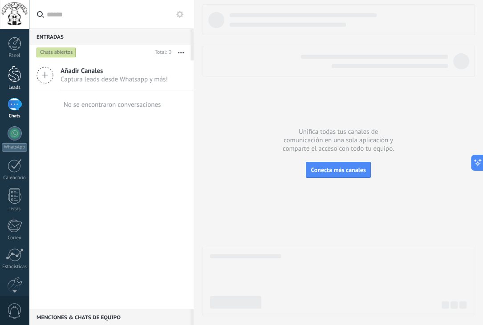 This screenshot has width=483, height=325. I want to click on span: Conecta más canales, so click(338, 170).